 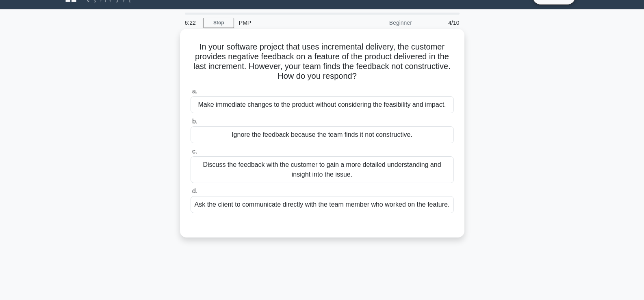 I want to click on span: a., so click(x=195, y=91).